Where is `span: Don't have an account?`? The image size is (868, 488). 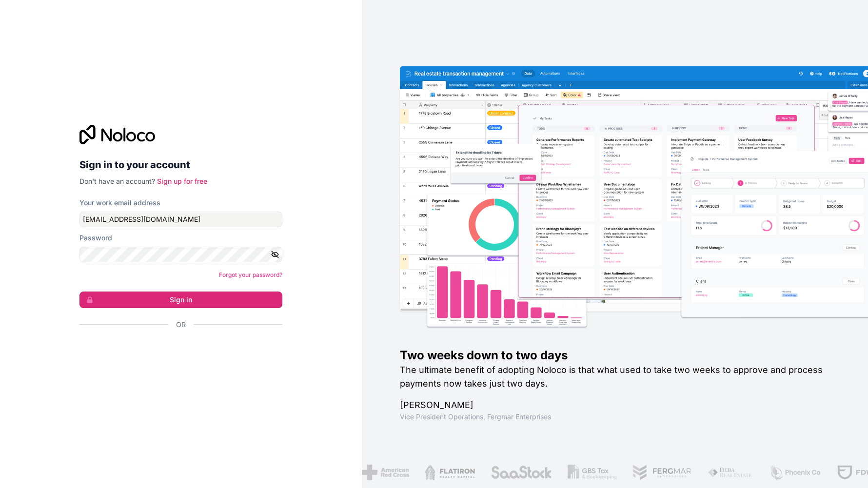
span: Don't have an account? is located at coordinates (117, 181).